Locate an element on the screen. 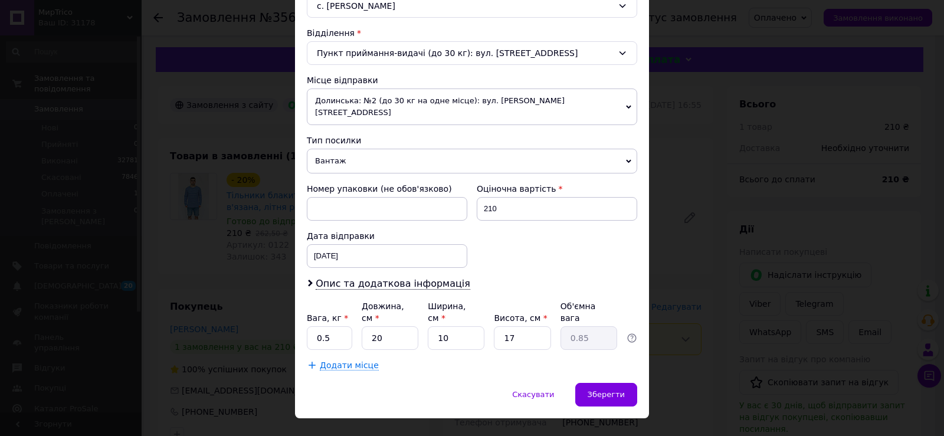 The height and width of the screenshot is (436, 944). span: Вантаж is located at coordinates (472, 161).